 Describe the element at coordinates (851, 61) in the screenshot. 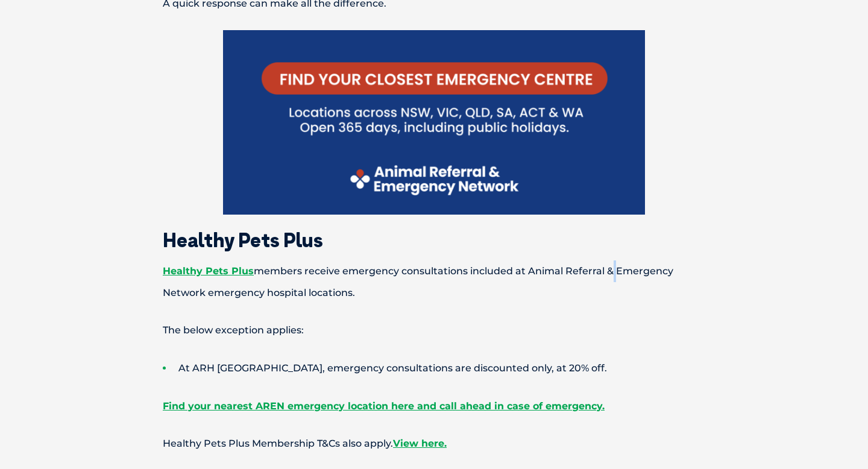

I see `button: Search` at that location.